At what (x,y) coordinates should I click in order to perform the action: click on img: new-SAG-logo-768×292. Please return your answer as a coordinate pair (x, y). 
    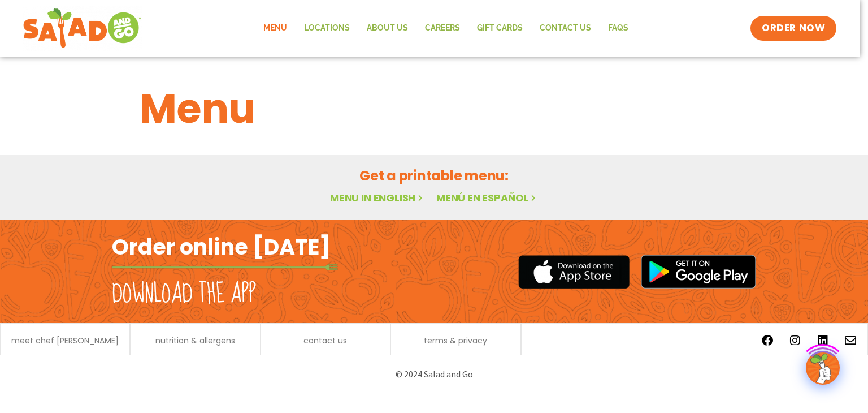
    Looking at the image, I should click on (82, 29).